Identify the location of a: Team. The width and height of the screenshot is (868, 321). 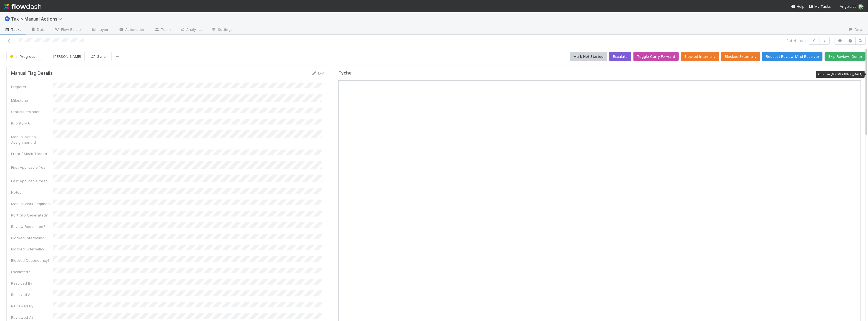
(162, 30).